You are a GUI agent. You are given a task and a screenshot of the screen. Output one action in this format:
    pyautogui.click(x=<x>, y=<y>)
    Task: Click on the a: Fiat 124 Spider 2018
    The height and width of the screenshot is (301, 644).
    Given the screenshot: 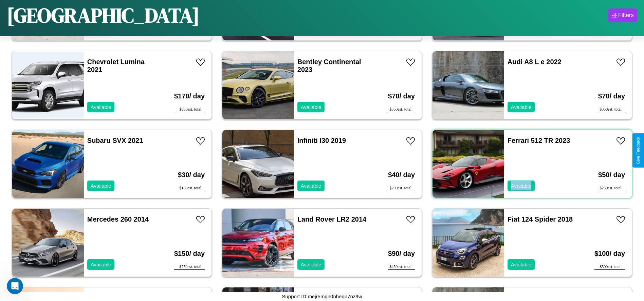 What is the action you would take?
    pyautogui.click(x=540, y=219)
    